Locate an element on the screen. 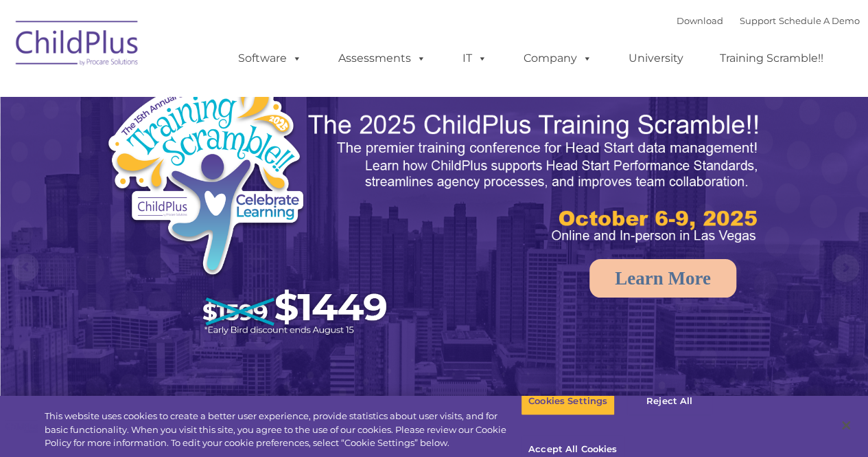 The height and width of the screenshot is (457, 868). a: Training Scramble!! is located at coordinates (772, 58).